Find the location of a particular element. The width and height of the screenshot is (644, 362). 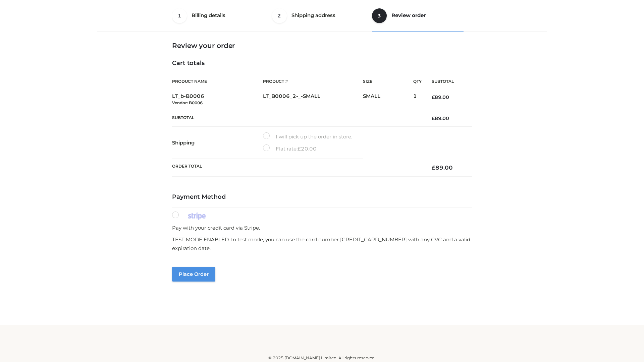

h4: Cart totals is located at coordinates (322, 63).